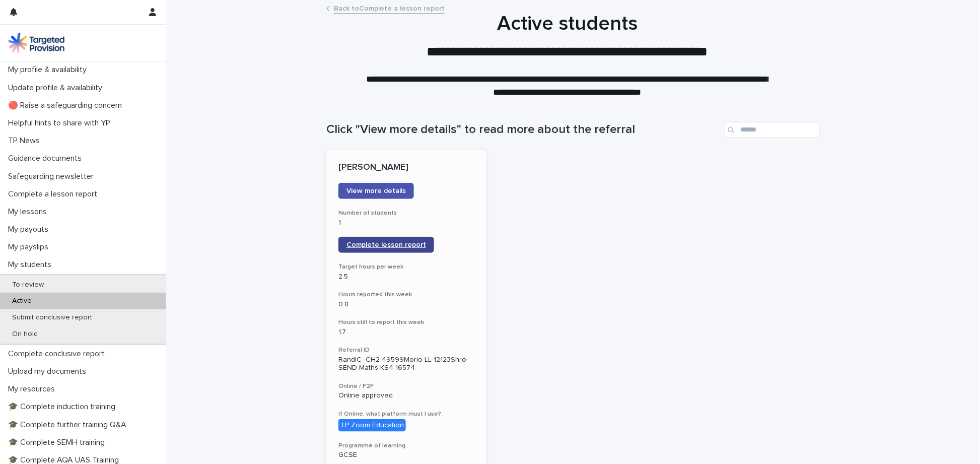 The image size is (980, 464). I want to click on p: Active, so click(22, 301).